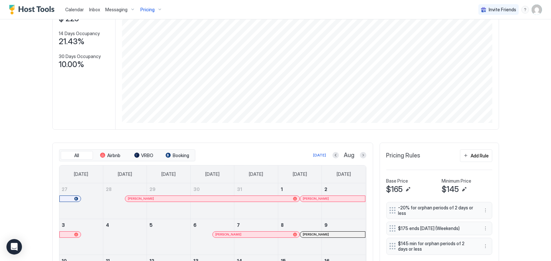  I want to click on a: Tuesday, so click(169, 174).